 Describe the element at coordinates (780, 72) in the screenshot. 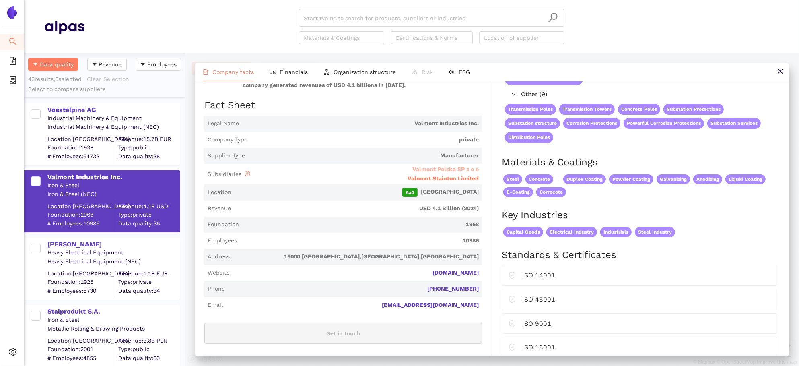

I see `button: close` at that location.